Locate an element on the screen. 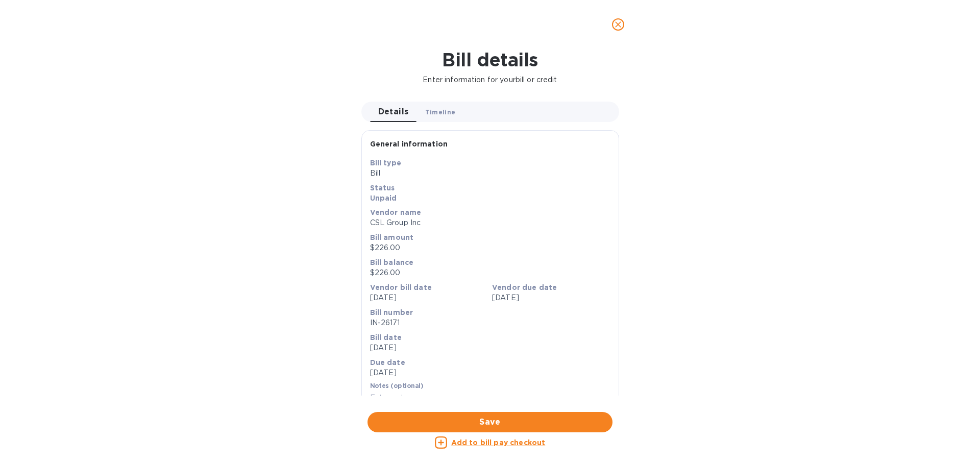  b: Due date is located at coordinates (388, 362).